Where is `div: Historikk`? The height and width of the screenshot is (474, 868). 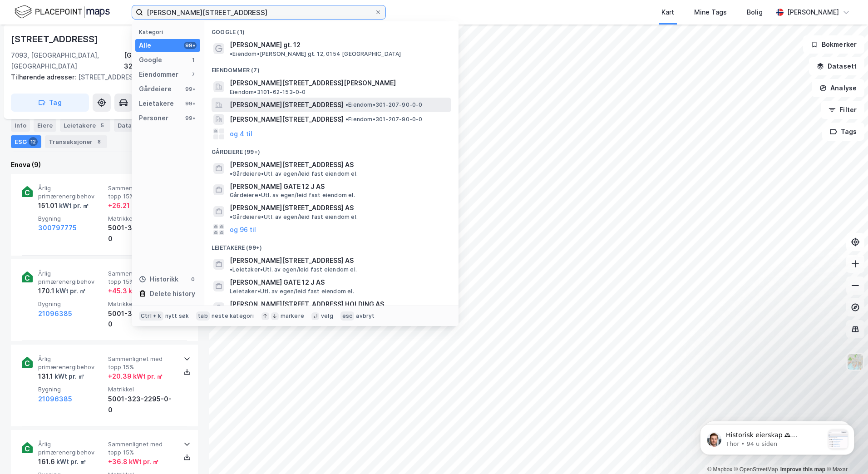
div: Historikk is located at coordinates (158, 279).